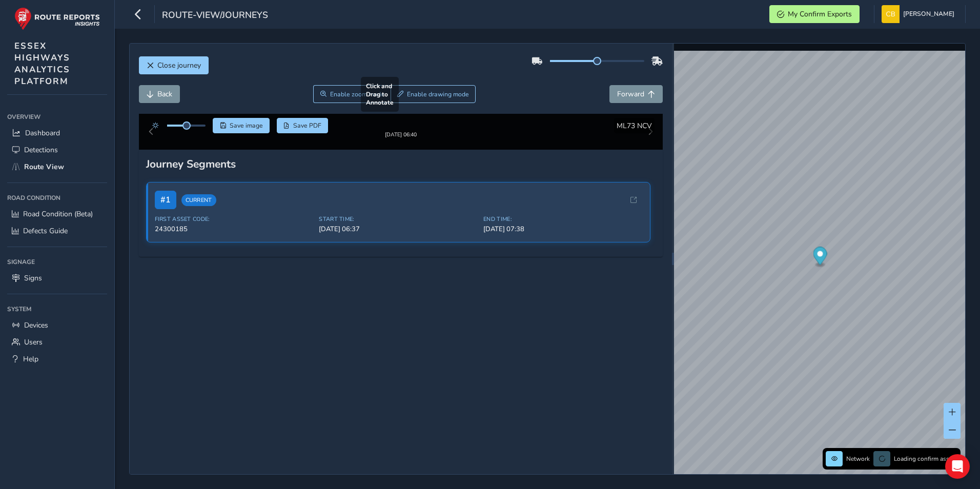 The image size is (980, 489). What do you see at coordinates (35, 325) in the screenshot?
I see `span: Devices` at bounding box center [35, 325].